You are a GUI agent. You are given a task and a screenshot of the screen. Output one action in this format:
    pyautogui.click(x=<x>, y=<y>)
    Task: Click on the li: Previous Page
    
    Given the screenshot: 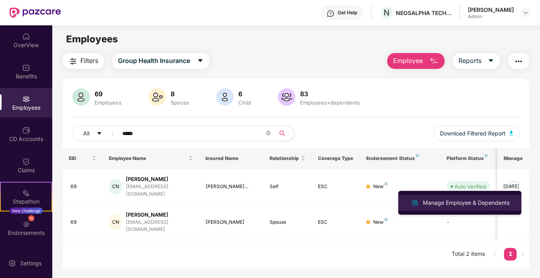 What is the action you would take?
    pyautogui.click(x=494, y=254)
    